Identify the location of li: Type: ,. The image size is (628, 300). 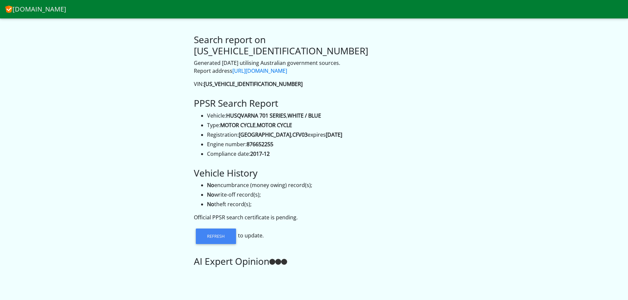
(321, 125).